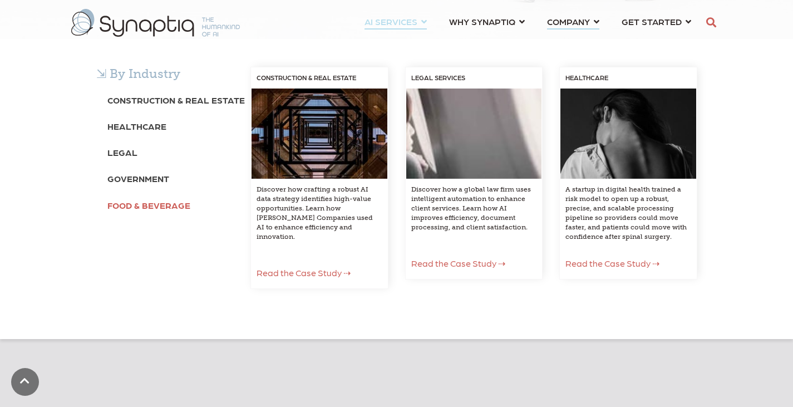  I want to click on a: COMPANY, so click(573, 21).